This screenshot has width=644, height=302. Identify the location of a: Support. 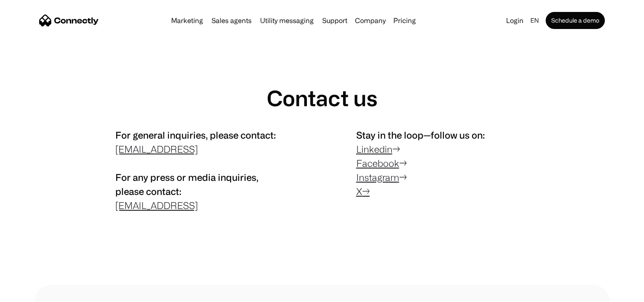
(334, 20).